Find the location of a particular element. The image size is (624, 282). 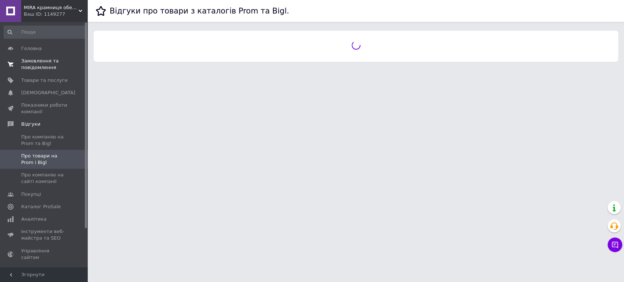

span: Аналітика is located at coordinates (34, 219).